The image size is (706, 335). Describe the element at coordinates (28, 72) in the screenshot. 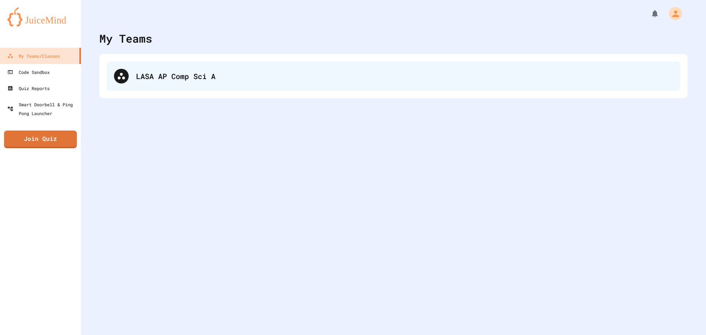

I see `div: Code Sandbox` at that location.